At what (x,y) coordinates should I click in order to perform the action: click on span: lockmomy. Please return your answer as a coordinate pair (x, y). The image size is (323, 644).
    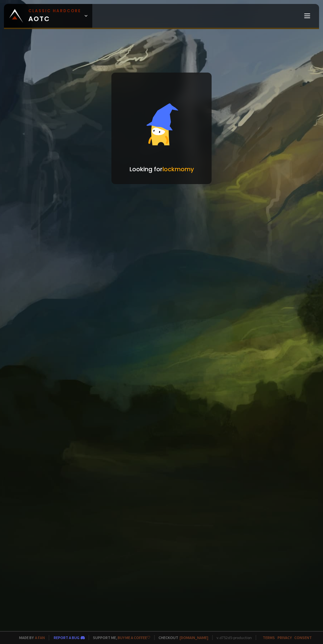
    Looking at the image, I should click on (178, 169).